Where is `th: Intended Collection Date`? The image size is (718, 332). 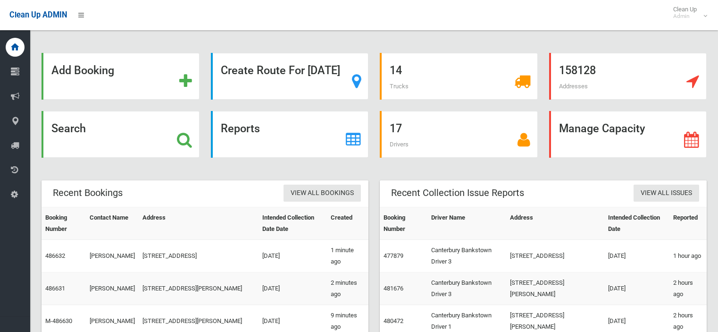 th: Intended Collection Date is located at coordinates (637, 223).